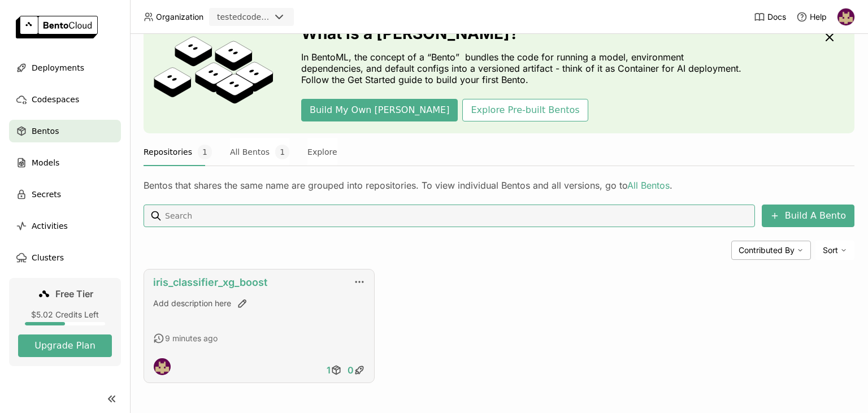 The width and height of the screenshot is (868, 413). I want to click on span: Help, so click(818, 17).